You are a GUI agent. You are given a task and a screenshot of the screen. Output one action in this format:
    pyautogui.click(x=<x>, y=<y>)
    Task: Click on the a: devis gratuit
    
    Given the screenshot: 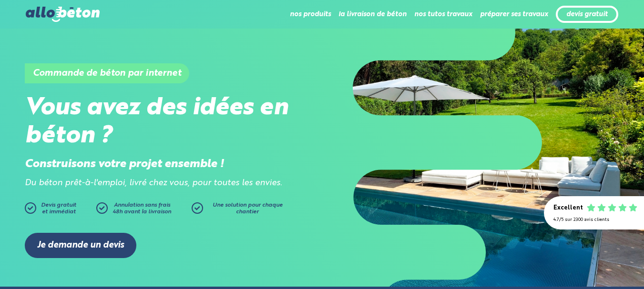 What is the action you would take?
    pyautogui.click(x=587, y=14)
    